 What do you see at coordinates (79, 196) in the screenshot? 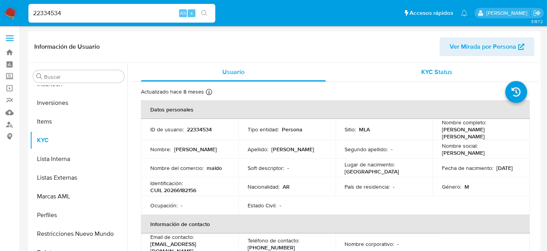
I see `button: Marcas AML` at bounding box center [79, 196].